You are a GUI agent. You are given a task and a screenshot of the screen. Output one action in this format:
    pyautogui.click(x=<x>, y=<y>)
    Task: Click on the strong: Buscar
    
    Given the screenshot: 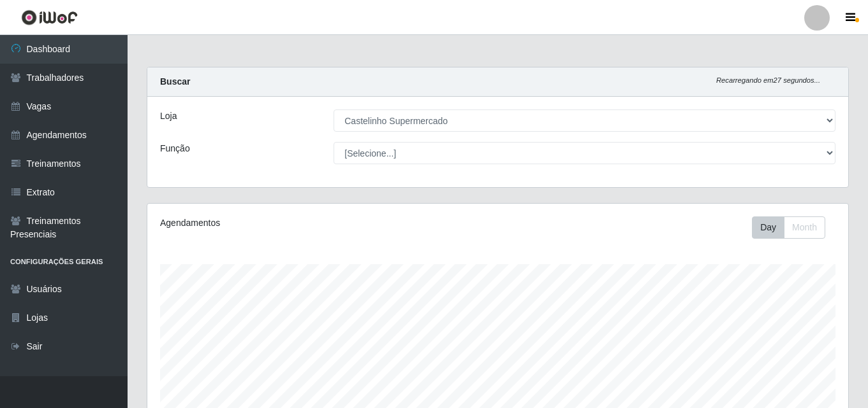 What is the action you would take?
    pyautogui.click(x=175, y=81)
    